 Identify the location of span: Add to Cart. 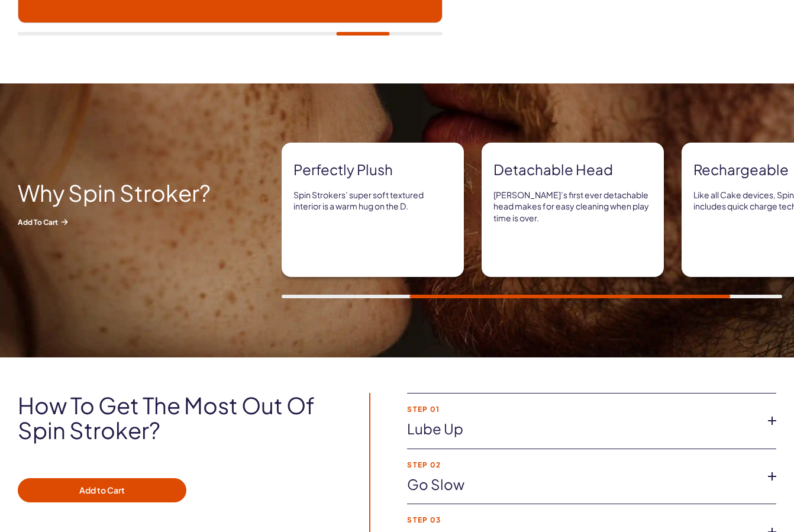
(125, 222).